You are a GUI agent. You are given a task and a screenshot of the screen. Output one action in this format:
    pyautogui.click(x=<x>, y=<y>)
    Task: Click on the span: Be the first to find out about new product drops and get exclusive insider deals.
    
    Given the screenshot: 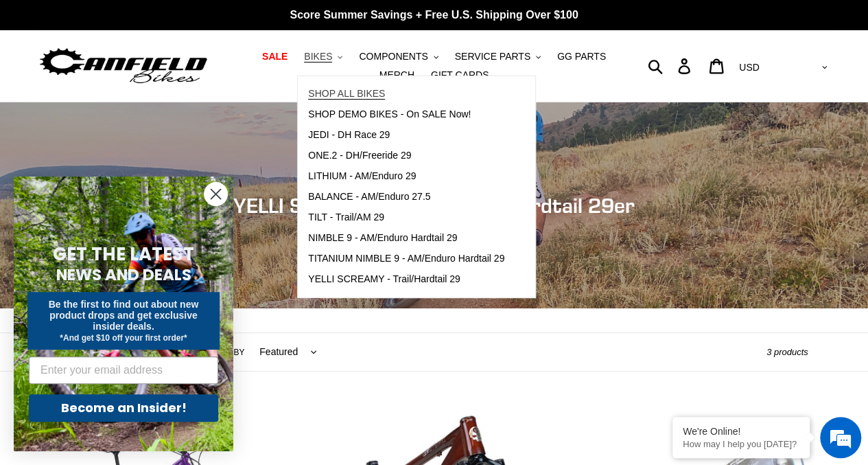 What is the action you would take?
    pyautogui.click(x=123, y=315)
    